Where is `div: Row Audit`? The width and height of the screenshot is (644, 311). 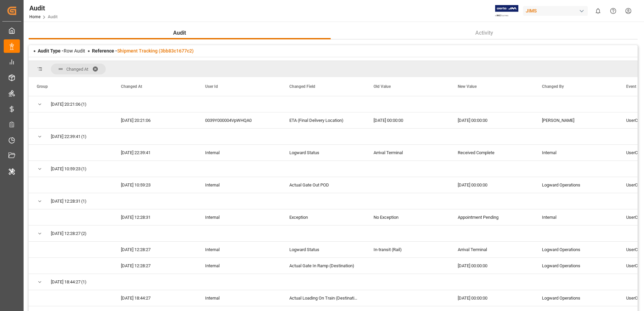 div: Row Audit is located at coordinates (61, 51).